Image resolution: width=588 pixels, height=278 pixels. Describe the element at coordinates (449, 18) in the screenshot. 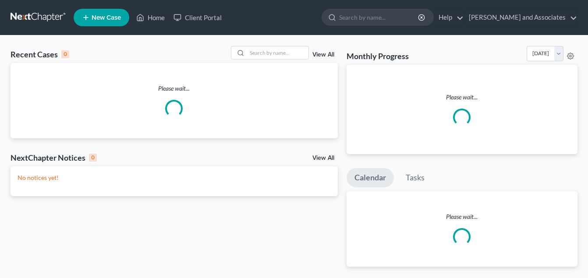

I see `a: Help` at that location.